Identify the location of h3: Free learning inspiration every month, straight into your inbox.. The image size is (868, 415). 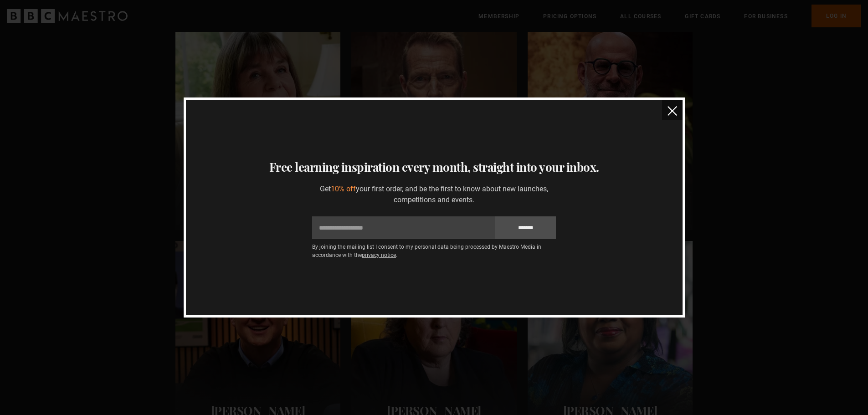
(434, 167).